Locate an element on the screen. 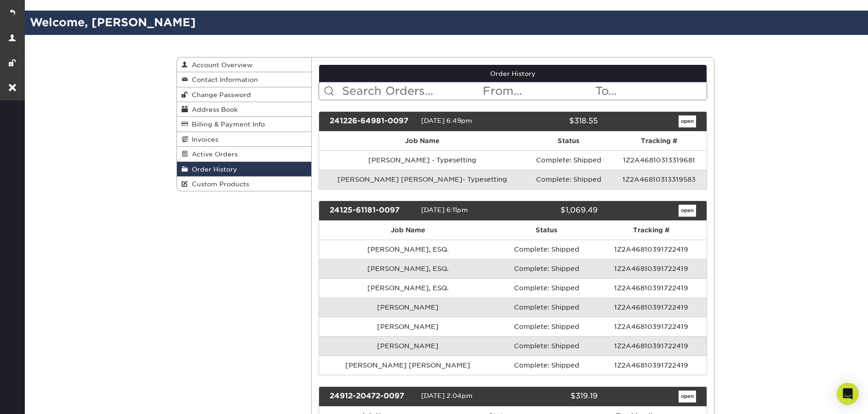 The image size is (868, 414). span: Account Overview is located at coordinates (220, 65).